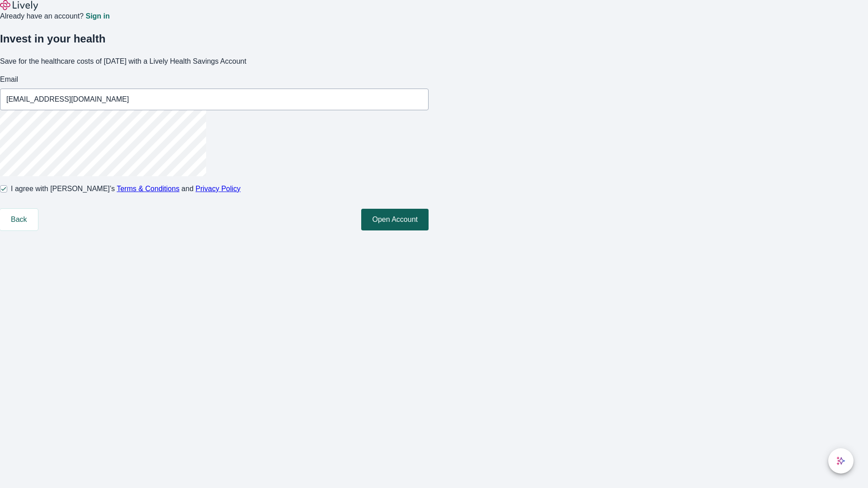  Describe the element at coordinates (394, 219) in the screenshot. I see `button: Open Account` at that location.